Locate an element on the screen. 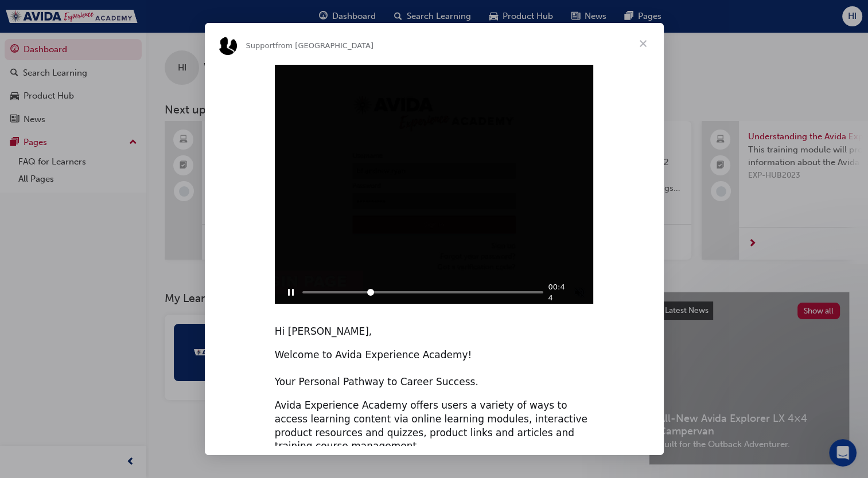 Image resolution: width=868 pixels, height=478 pixels. input: Seek video is located at coordinates (423, 292).